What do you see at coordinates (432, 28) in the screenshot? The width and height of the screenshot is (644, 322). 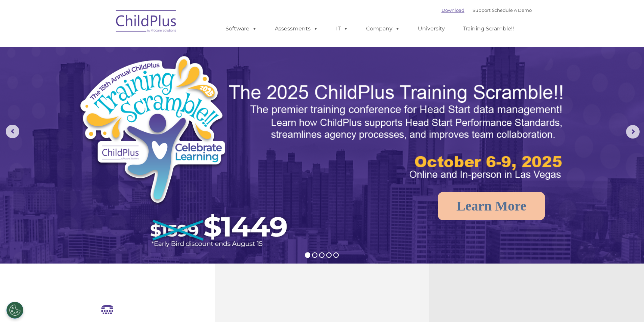 I see `a: University` at bounding box center [432, 28].